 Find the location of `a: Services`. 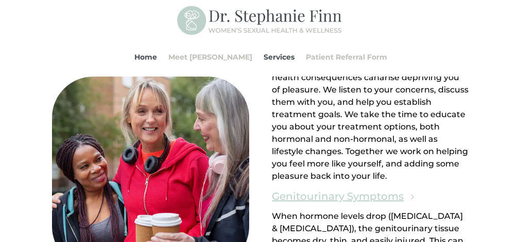

a: Services is located at coordinates (279, 57).